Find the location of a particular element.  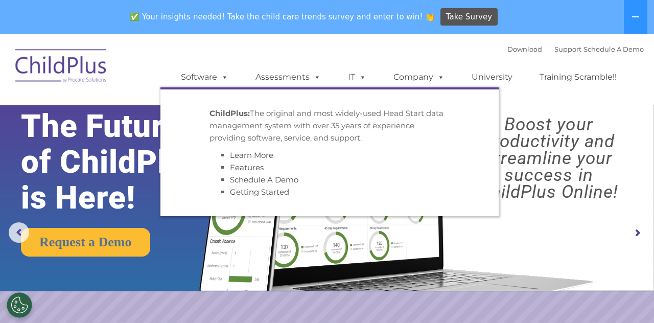

p: The original and most widely-used Head Start data management system with over 35 years of experie... is located at coordinates (329, 126).